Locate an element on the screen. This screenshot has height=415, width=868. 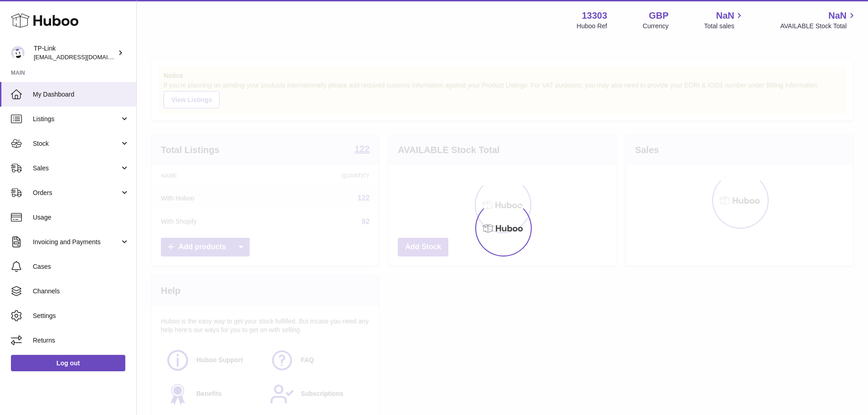
span: AVAILABLE Stock Total is located at coordinates (818, 26).